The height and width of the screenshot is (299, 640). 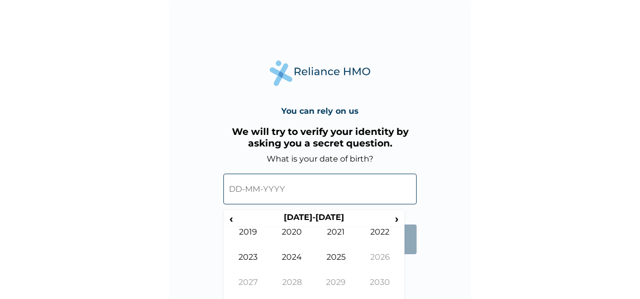 What do you see at coordinates (336, 265) in the screenshot?
I see `td: 2025` at bounding box center [336, 265].